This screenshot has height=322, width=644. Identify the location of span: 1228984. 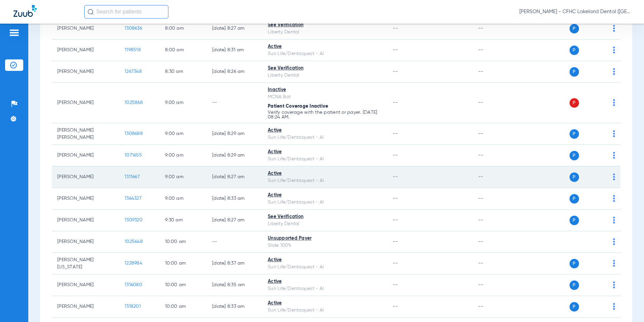
(133, 263).